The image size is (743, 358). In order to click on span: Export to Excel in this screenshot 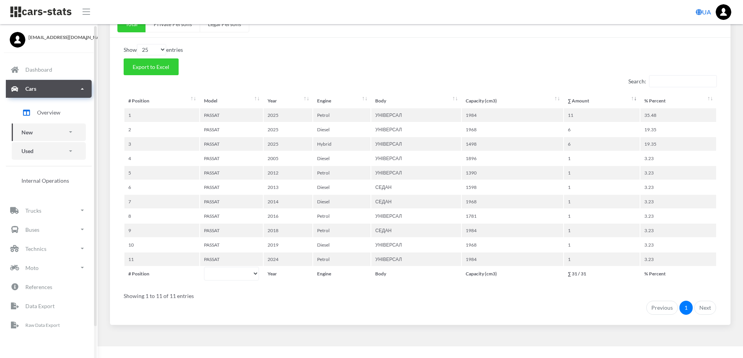, I will do `click(151, 67)`.